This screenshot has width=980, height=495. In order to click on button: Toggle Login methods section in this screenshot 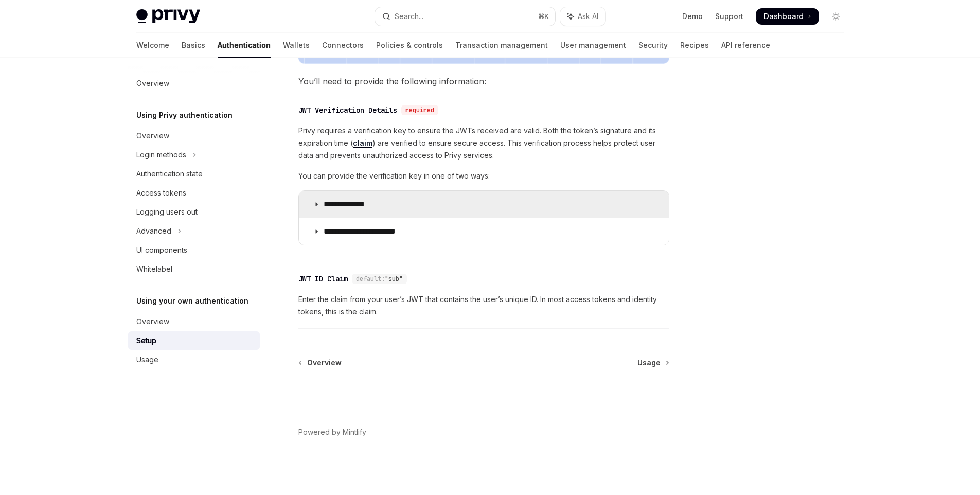, I will do `click(194, 155)`.